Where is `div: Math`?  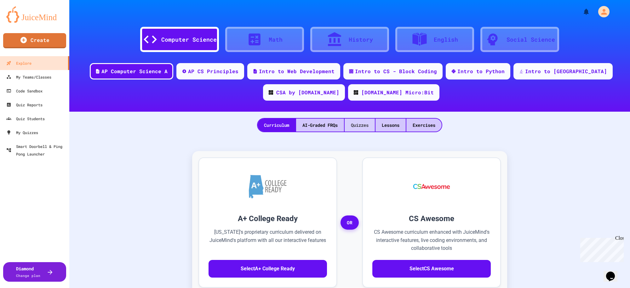
div: Math is located at coordinates (276, 39).